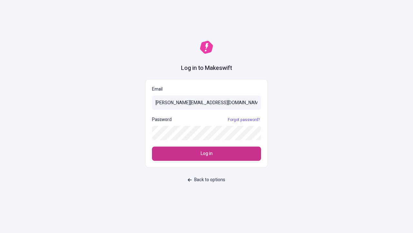 Image resolution: width=413 pixels, height=233 pixels. Describe the element at coordinates (162, 119) in the screenshot. I see `p: Password` at that location.